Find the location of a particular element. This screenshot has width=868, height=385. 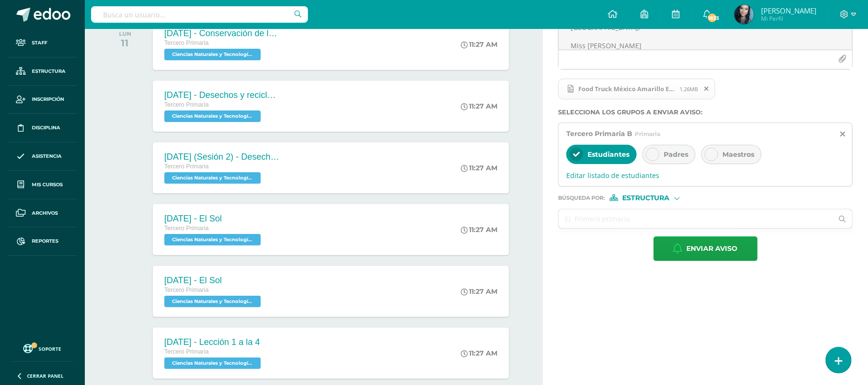

span: Estudiantes is located at coordinates (609, 154).